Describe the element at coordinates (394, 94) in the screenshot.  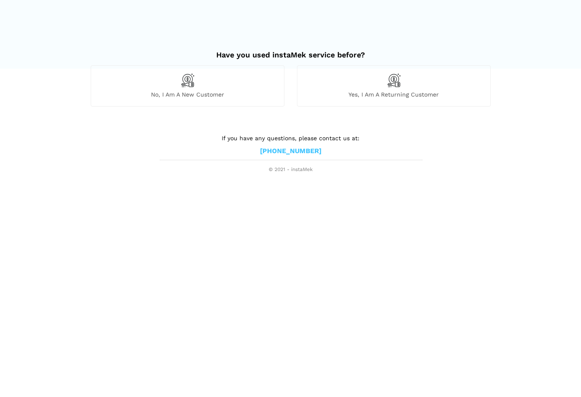
I see `span: Yes, I am a returning customer` at that location.